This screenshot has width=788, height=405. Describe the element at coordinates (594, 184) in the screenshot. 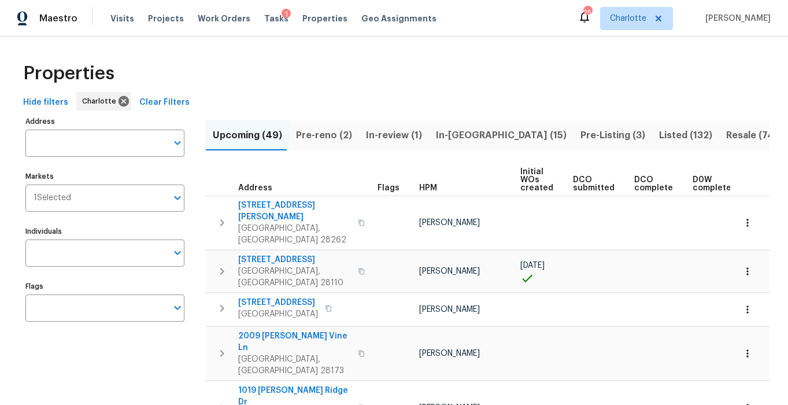

I see `span: DCO submitted` at that location.